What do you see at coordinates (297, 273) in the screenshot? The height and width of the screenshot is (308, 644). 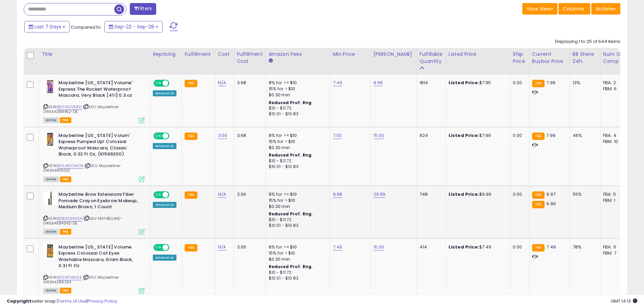 I see `div: $10 - $11.72` at bounding box center [297, 273].